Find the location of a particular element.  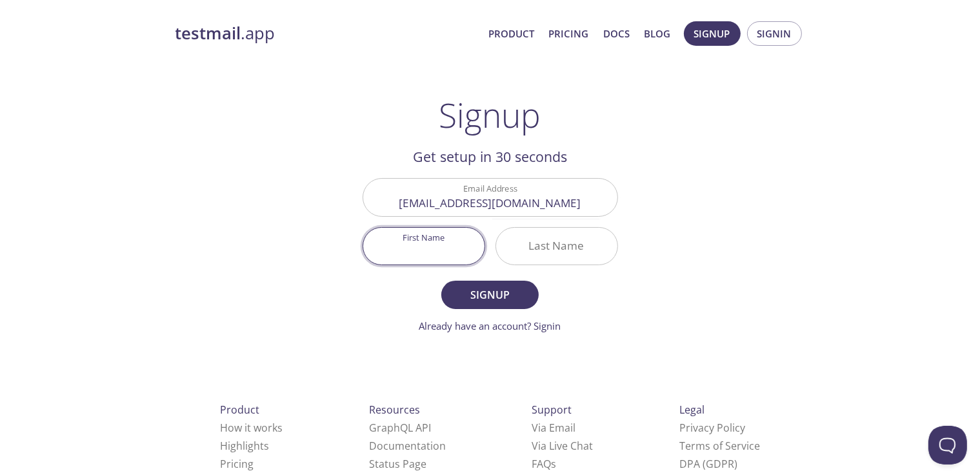

a: Terms of Service is located at coordinates (719, 446).